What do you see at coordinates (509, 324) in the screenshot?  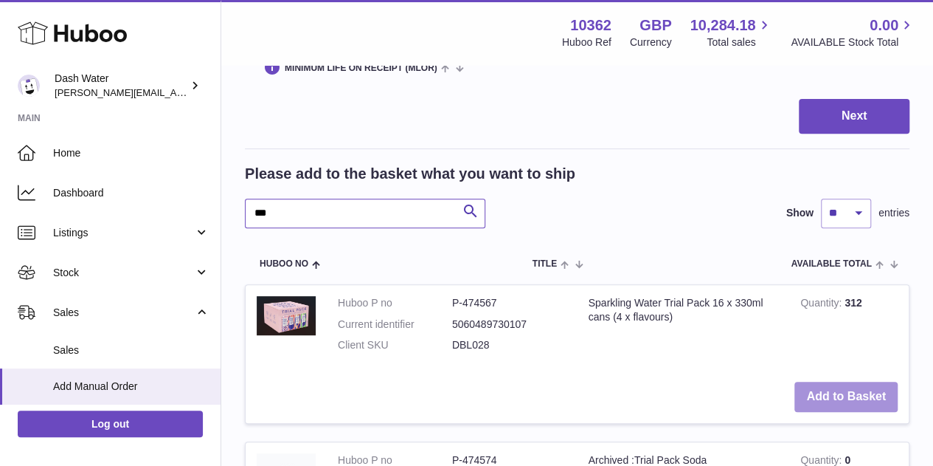 I see `dd: 5060489730107` at bounding box center [509, 324].